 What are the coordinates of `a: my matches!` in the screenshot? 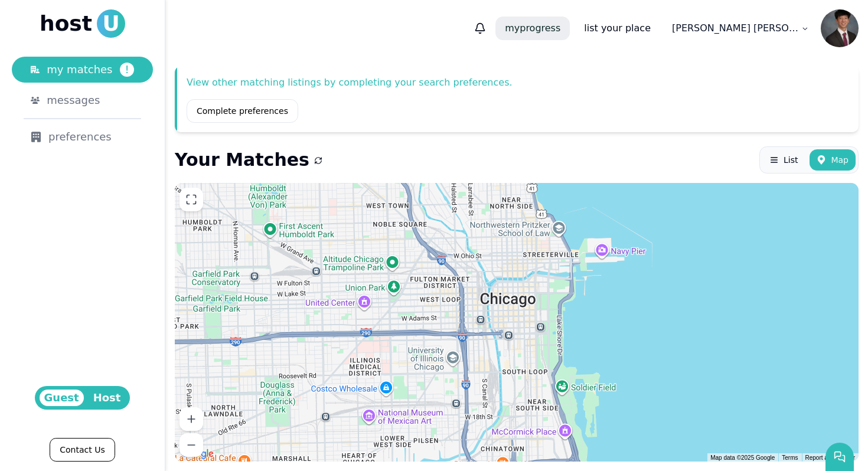 It's located at (82, 70).